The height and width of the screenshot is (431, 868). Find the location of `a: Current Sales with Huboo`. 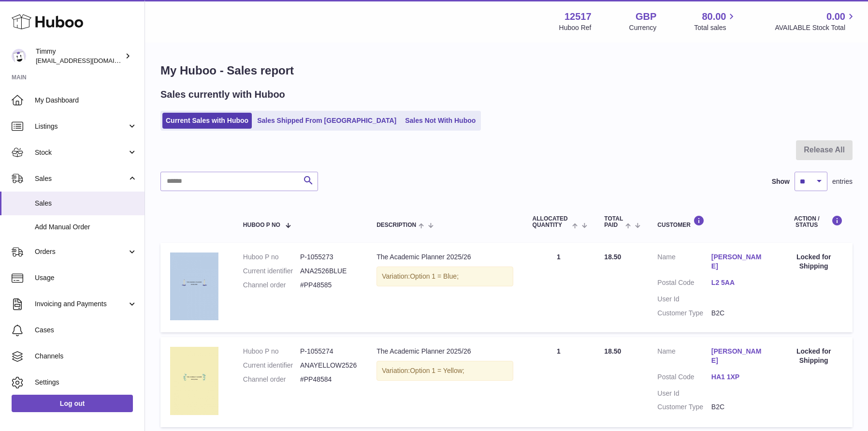

a: Current Sales with Huboo is located at coordinates (207, 121).